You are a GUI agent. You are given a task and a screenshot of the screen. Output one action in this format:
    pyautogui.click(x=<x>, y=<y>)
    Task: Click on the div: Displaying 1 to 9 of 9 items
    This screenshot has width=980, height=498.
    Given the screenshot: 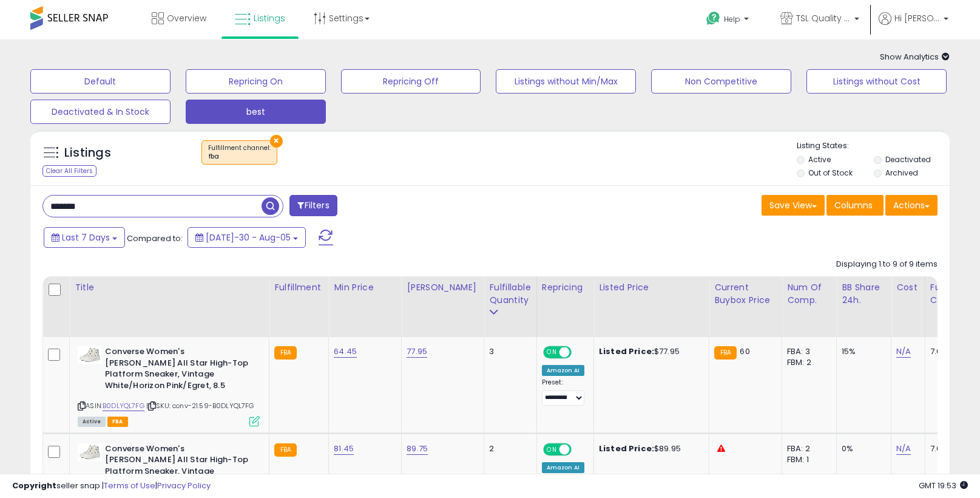 What is the action you would take?
    pyautogui.click(x=887, y=264)
    